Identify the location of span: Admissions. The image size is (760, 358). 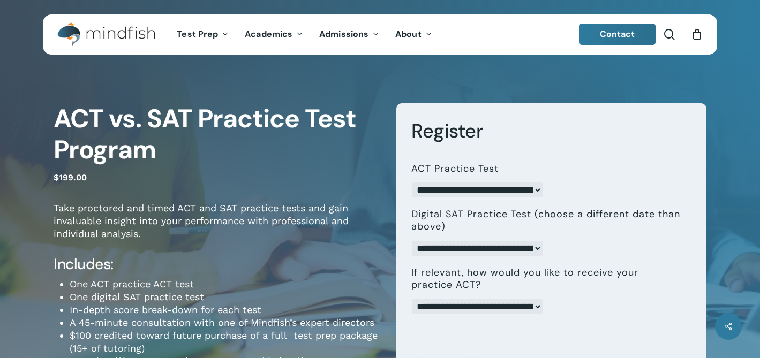
(344, 34).